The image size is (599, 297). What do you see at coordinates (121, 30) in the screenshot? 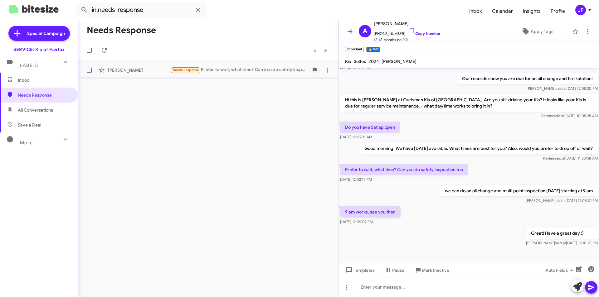
I see `h1: Needs Response` at bounding box center [121, 30].